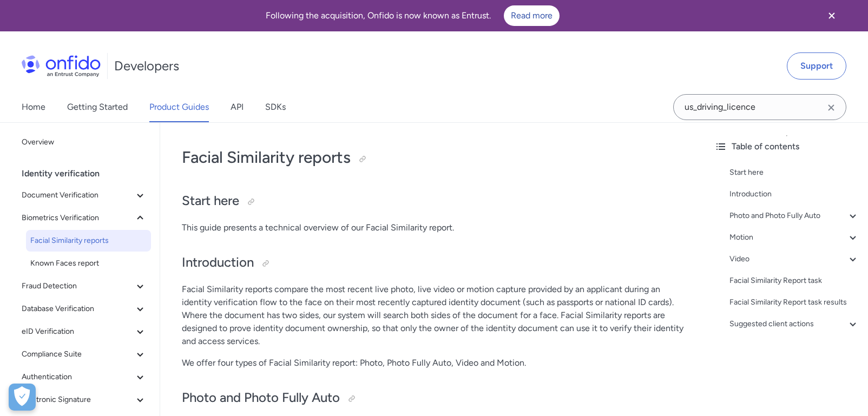 The width and height of the screenshot is (868, 416). I want to click on a: Motion, so click(795, 237).